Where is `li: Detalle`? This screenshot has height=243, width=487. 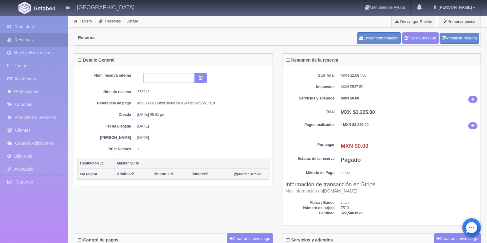 li: Detalle is located at coordinates (131, 21).